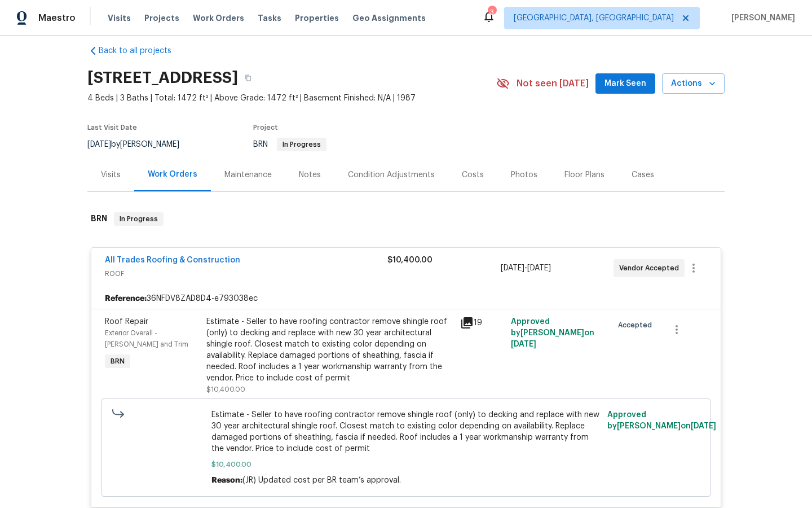 The width and height of the screenshot is (812, 508). What do you see at coordinates (172, 175) in the screenshot?
I see `div: Work Orders` at bounding box center [172, 175].